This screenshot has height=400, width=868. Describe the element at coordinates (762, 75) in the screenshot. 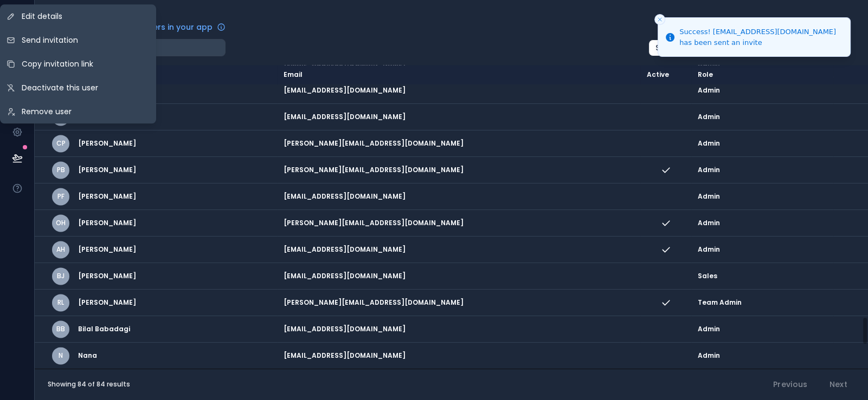

I see `th: Role` at that location.